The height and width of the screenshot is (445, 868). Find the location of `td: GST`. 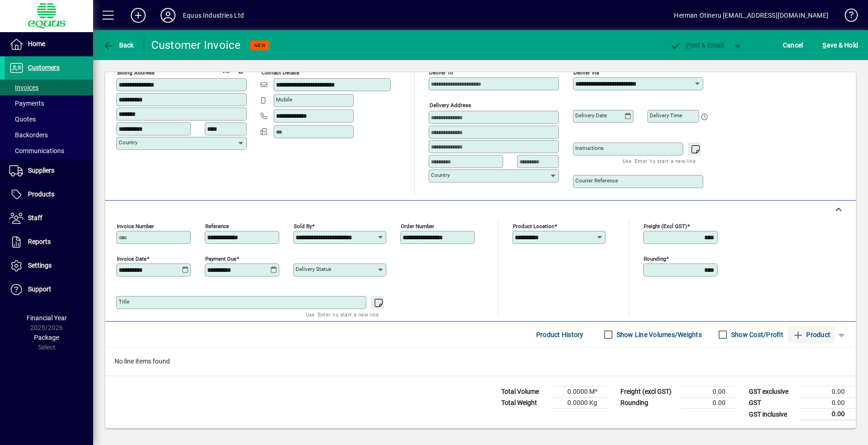

td: GST is located at coordinates (773, 404).